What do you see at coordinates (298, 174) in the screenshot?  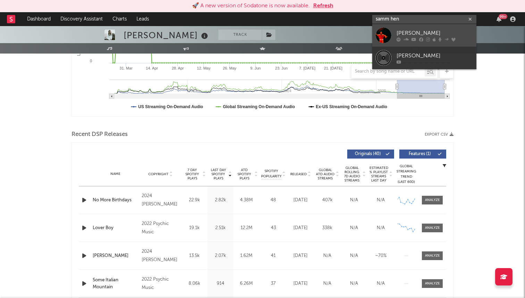 I see `span: Released` at bounding box center [298, 174].